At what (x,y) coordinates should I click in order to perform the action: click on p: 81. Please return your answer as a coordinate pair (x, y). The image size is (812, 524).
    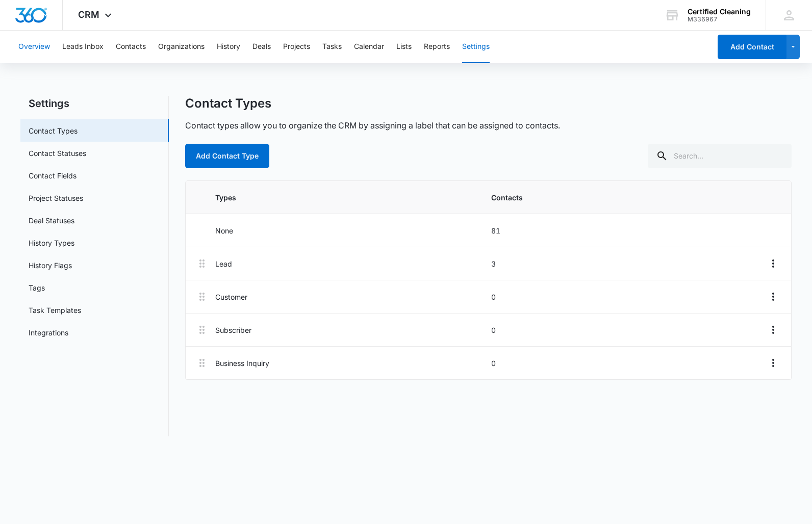
    Looking at the image, I should click on (626, 230).